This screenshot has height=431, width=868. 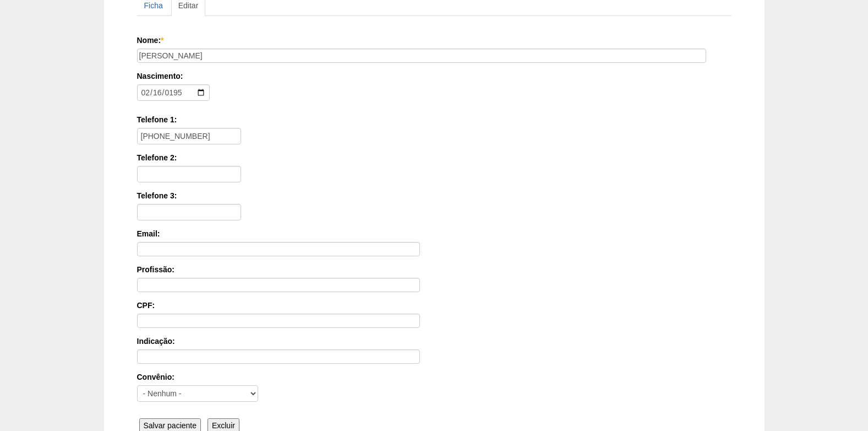 I want to click on label: Nascimento:, so click(x=432, y=76).